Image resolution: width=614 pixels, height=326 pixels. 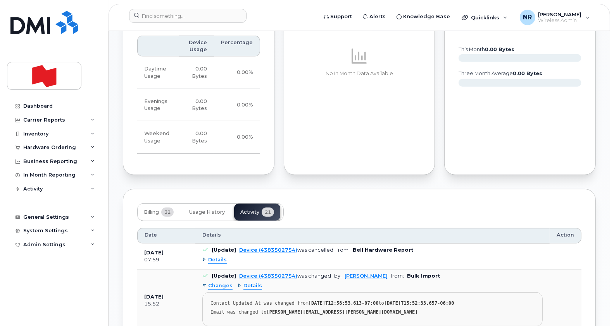 What do you see at coordinates (423, 276) in the screenshot?
I see `b: Bulk Import` at bounding box center [423, 276].